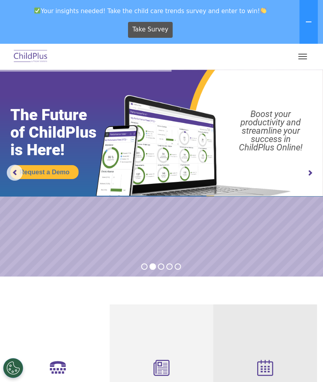 The width and height of the screenshot is (323, 382). What do you see at coordinates (270, 131) in the screenshot?
I see `rs-layer: Boost your productivity and streamline your success in ChildPlus Online!` at bounding box center [270, 131].